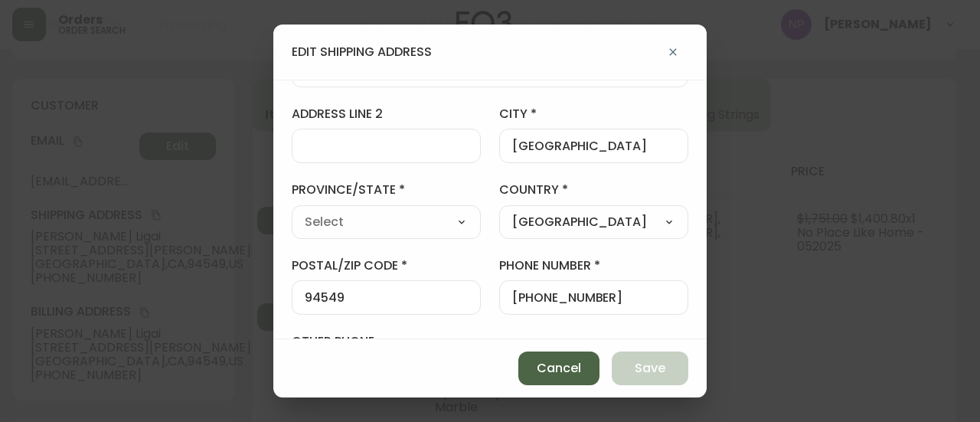 The height and width of the screenshot is (422, 980). Describe the element at coordinates (386, 190) in the screenshot. I see `label: province/state` at that location.